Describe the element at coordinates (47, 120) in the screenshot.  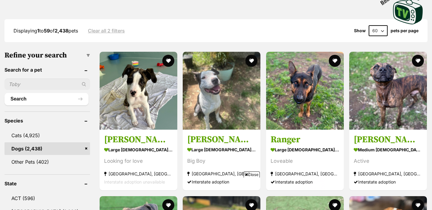
I see `header: Species` at that location.